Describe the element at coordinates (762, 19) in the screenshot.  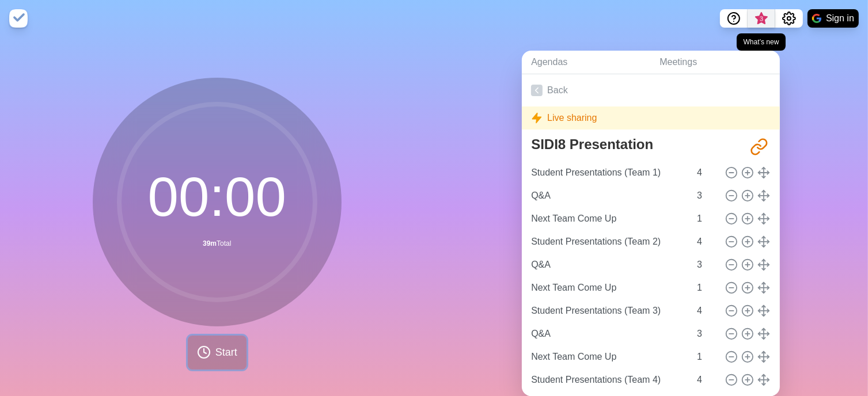
I see `button: What’s new` at that location.